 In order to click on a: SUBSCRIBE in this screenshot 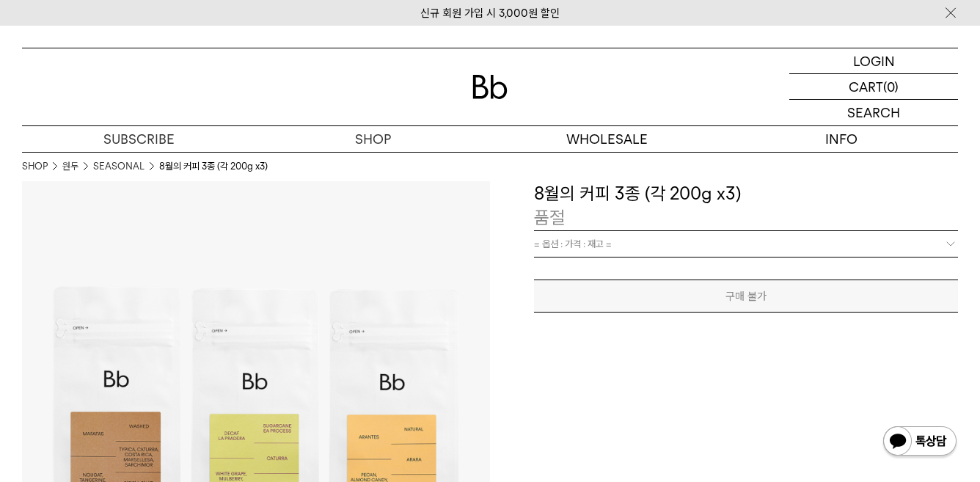, I will do `click(138, 138)`.